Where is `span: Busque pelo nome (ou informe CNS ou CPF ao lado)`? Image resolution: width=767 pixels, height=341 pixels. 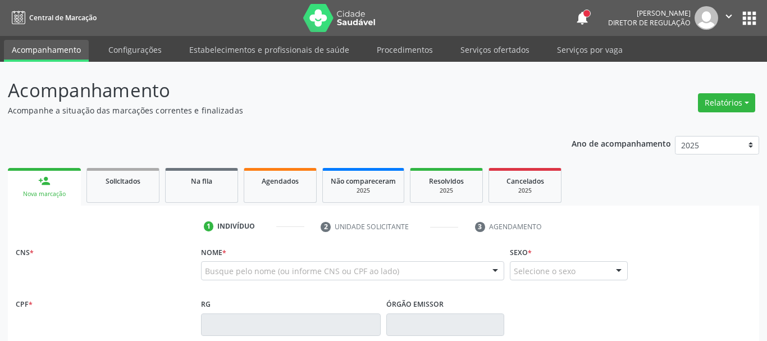
span: Busque pelo nome (ou informe CNS ou CPF ao lado) is located at coordinates (302, 271).